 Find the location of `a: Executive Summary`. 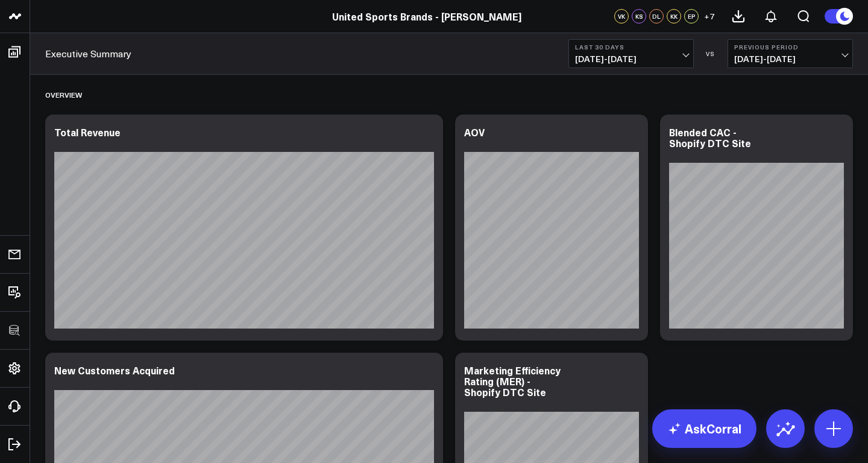

a: Executive Summary is located at coordinates (88, 53).